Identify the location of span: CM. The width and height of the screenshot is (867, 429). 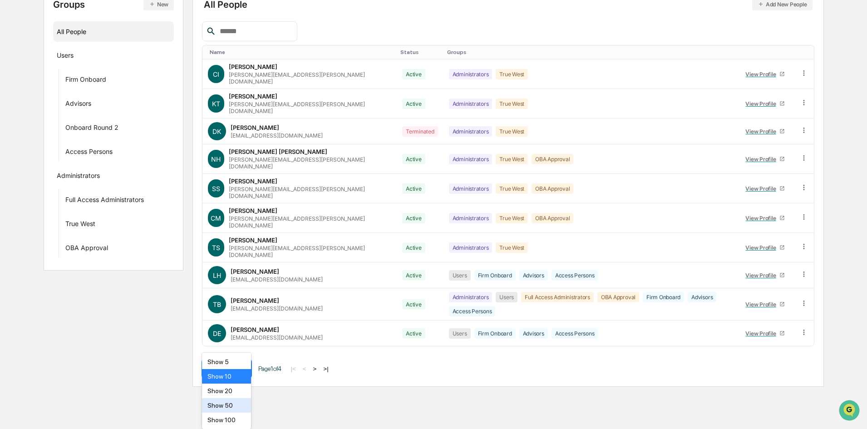
(216, 218).